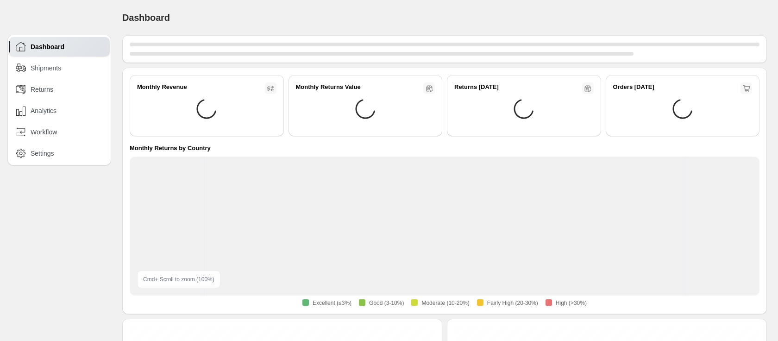  Describe the element at coordinates (170, 148) in the screenshot. I see `h4: Monthly Returns by Country` at that location.